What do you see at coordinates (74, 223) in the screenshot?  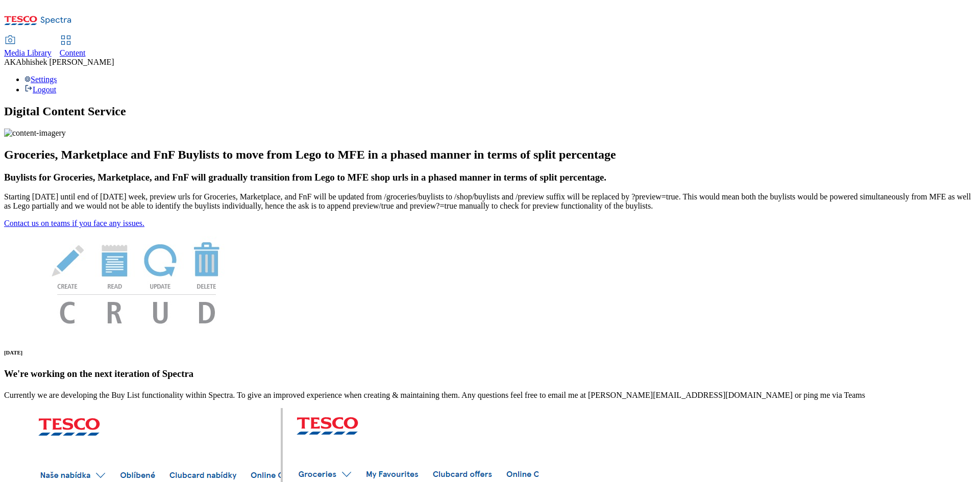 I see `a: Contact us on teams if you face any issues.` at bounding box center [74, 223].